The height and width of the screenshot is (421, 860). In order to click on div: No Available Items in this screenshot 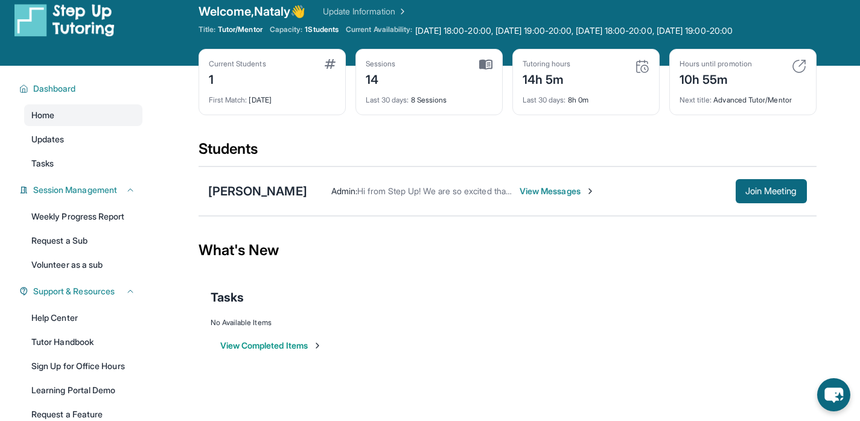, I will do `click(508, 323)`.